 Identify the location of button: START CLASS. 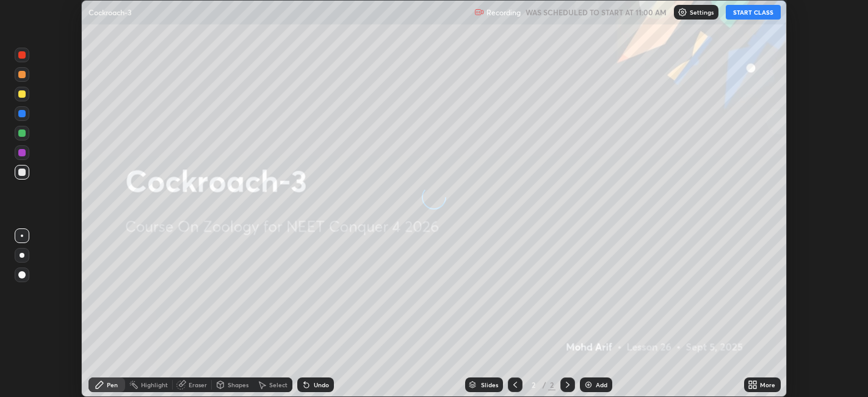
(753, 12).